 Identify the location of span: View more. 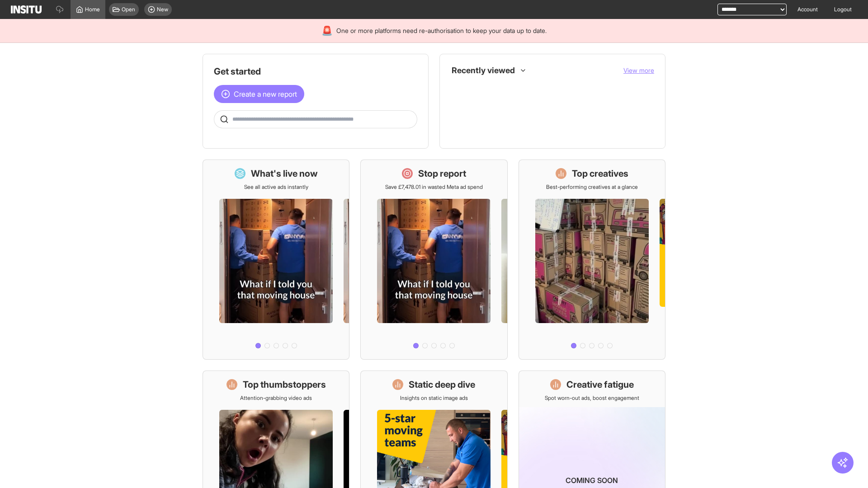
(639, 70).